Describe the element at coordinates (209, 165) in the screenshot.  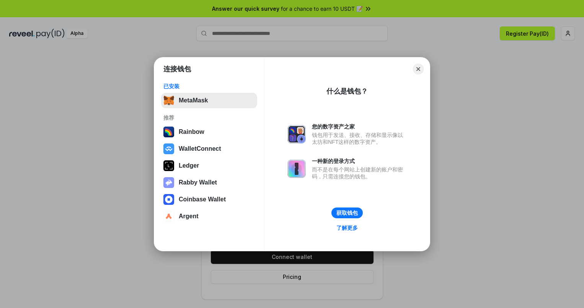
I see `button: Ledger` at that location.